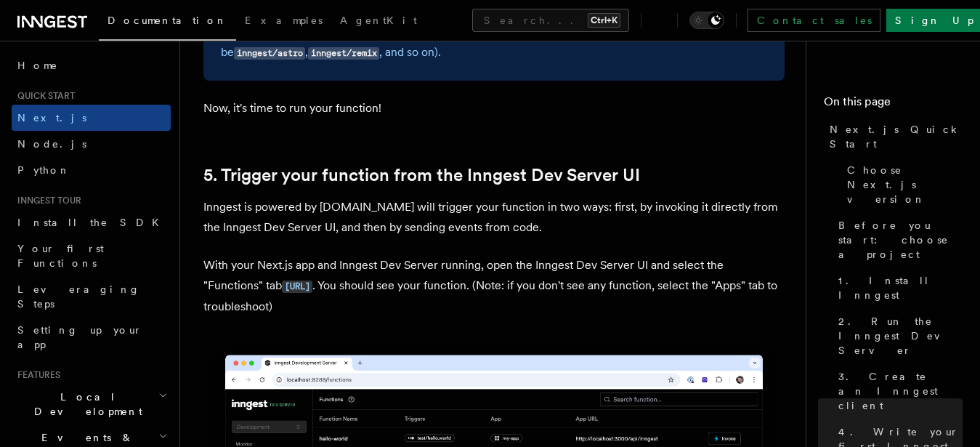  Describe the element at coordinates (283, 20) in the screenshot. I see `span: Examples` at that location.